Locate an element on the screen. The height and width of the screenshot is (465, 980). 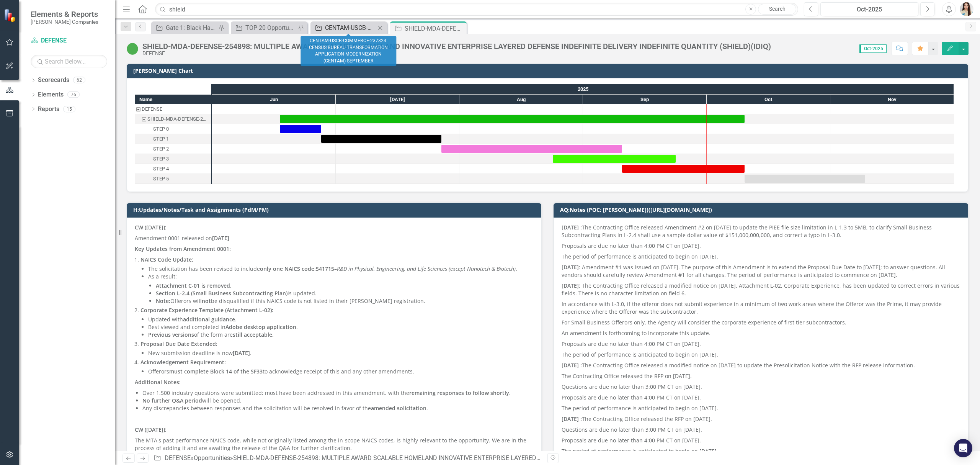
a: Reports is located at coordinates (48, 109).